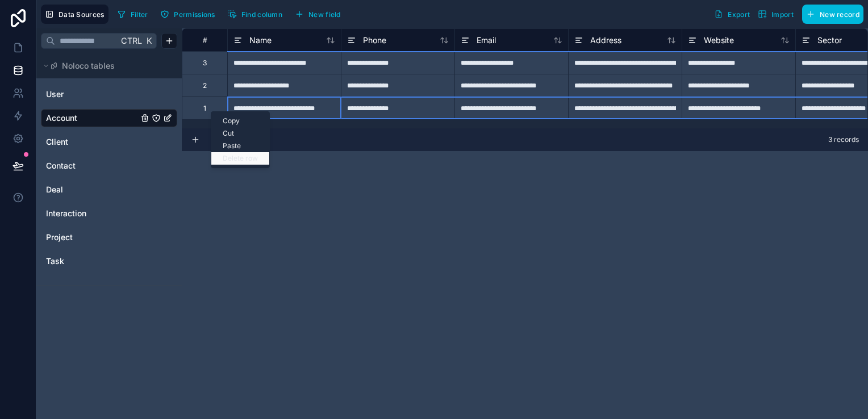 The image size is (868, 419). What do you see at coordinates (75, 14) in the screenshot?
I see `button: Data Sources` at bounding box center [75, 14].